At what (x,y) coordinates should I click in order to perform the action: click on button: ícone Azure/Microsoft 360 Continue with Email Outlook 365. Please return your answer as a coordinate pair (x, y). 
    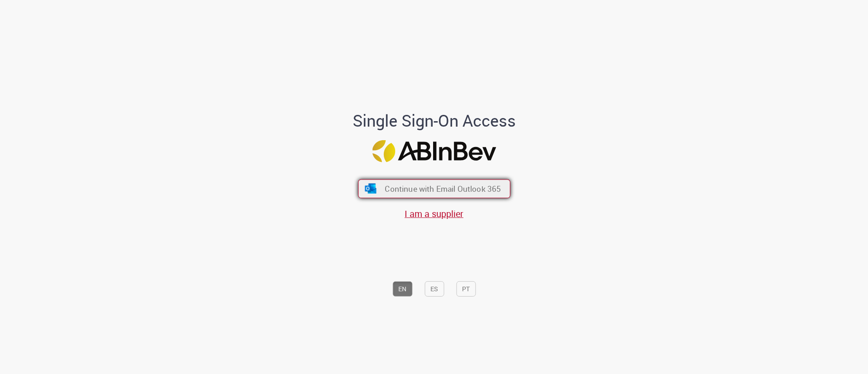
    Looking at the image, I should click on (434, 188).